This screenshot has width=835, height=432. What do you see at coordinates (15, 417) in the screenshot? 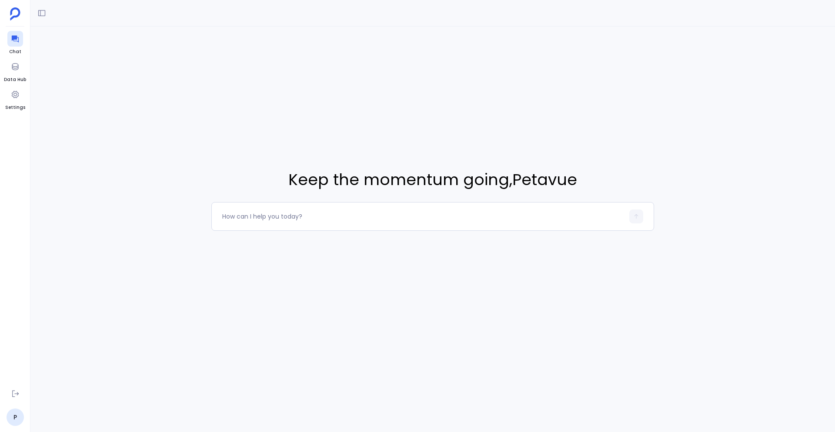
I see `a: P` at bounding box center [15, 417].